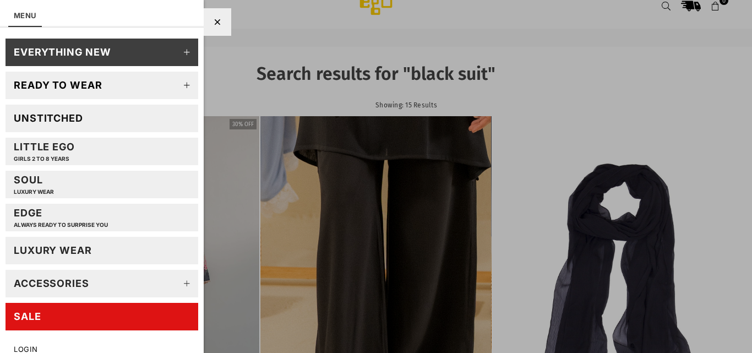 Image resolution: width=752 pixels, height=353 pixels. I want to click on div: Ready to wear, so click(58, 85).